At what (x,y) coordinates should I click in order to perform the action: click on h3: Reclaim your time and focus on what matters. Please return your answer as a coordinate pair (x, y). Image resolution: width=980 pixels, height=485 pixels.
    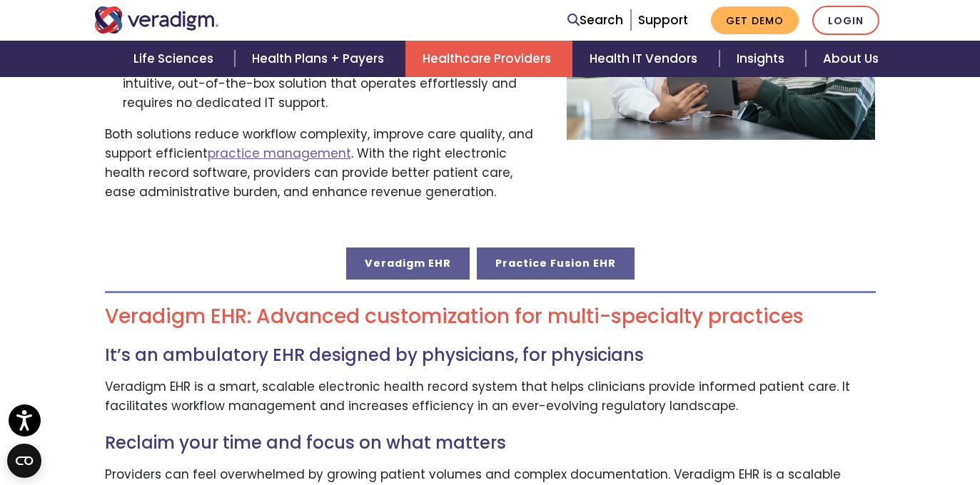
    Looking at the image, I should click on (490, 443).